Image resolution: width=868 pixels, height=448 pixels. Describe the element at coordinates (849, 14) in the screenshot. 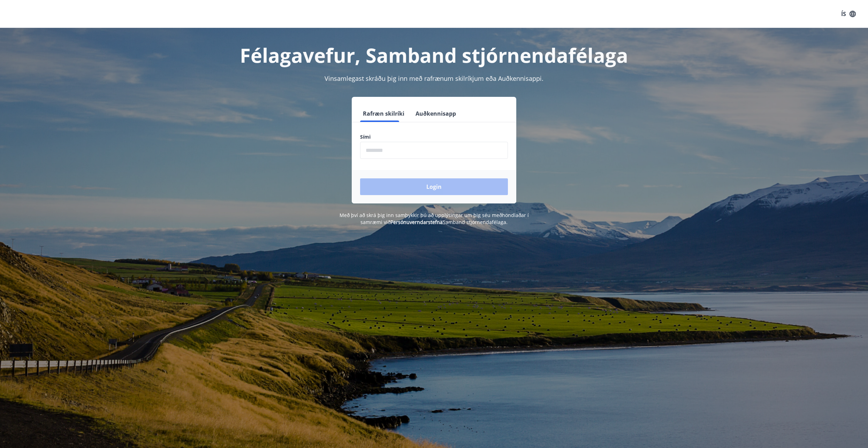

I see `button: ÍS` at that location.